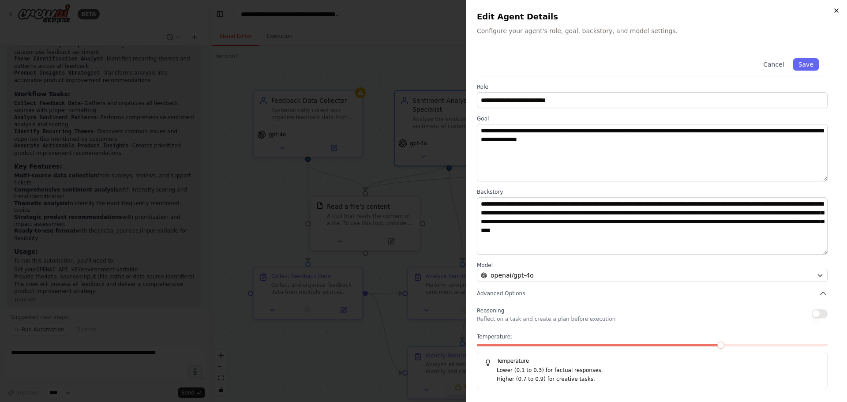  Describe the element at coordinates (490, 310) in the screenshot. I see `span: Reasoning` at that location.